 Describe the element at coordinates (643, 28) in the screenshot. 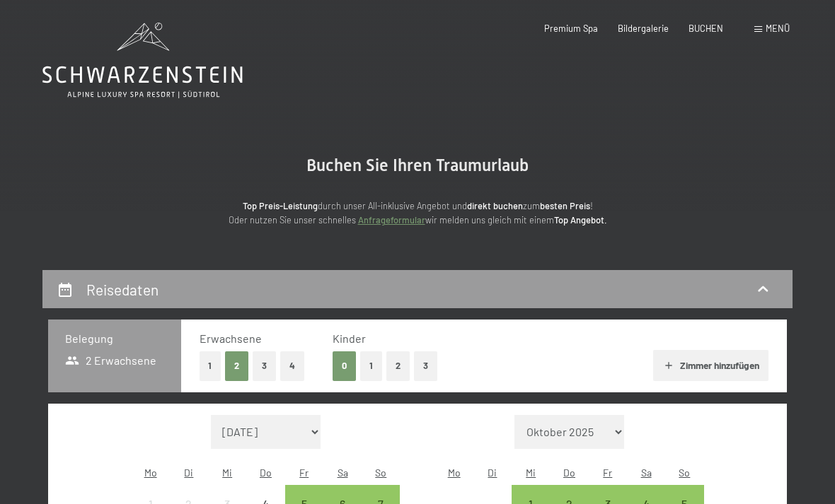

I see `a: Bildergalerie` at that location.